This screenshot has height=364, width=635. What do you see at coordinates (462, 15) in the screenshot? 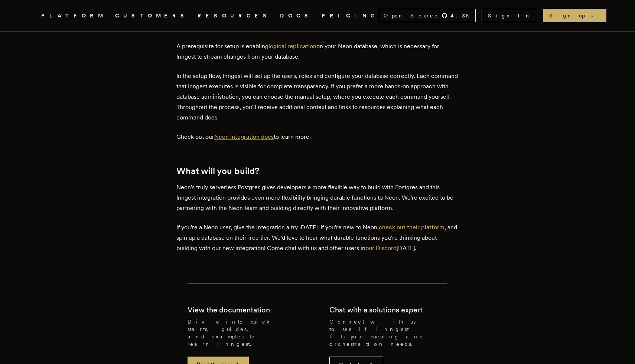
I see `span: 4.3 K` at bounding box center [462, 15].